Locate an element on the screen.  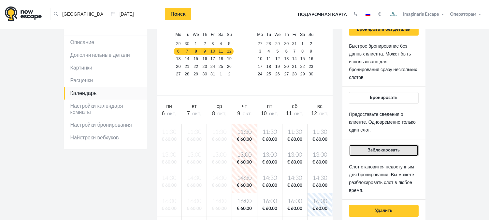
a: Подарочная карта is located at coordinates (322, 15).